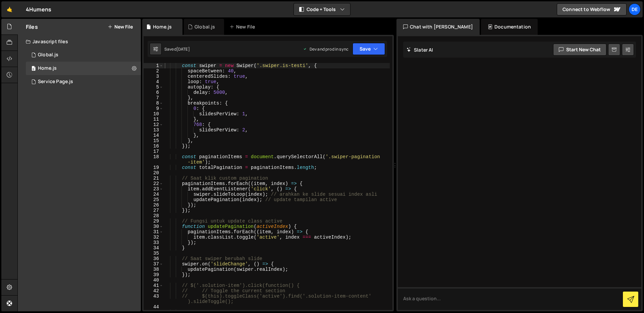  Describe the element at coordinates (635, 10) in the screenshot. I see `a: De` at that location.